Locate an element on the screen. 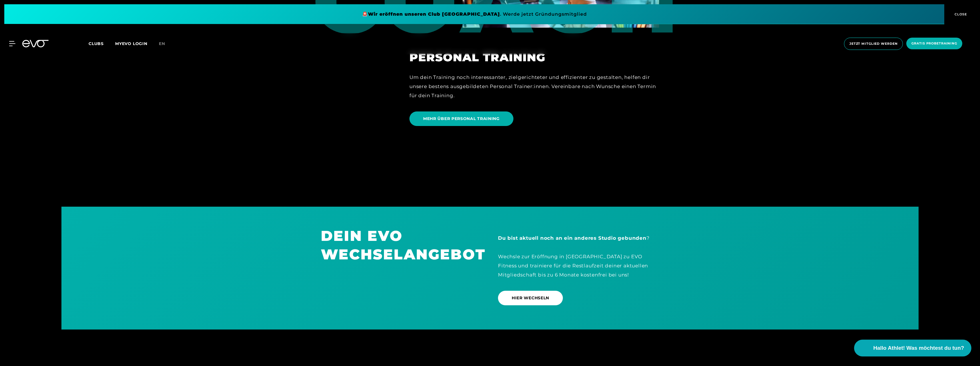 The image size is (980, 366). a: Clubs is located at coordinates (102, 43).